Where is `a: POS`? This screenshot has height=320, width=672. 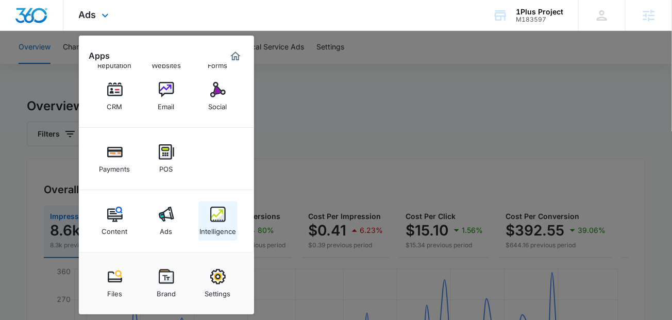 a: POS is located at coordinates (167, 159).